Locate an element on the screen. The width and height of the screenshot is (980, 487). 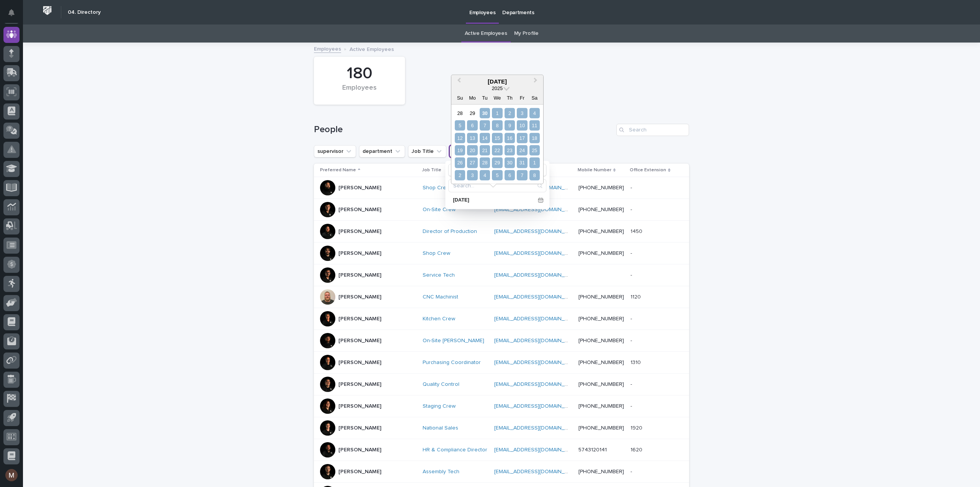
div: Choose Monday, November 3rd, 2025 is located at coordinates (472, 175).